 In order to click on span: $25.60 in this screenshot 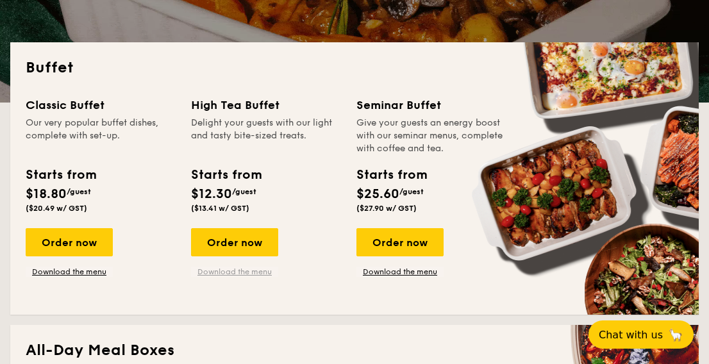, I will do `click(378, 194)`.